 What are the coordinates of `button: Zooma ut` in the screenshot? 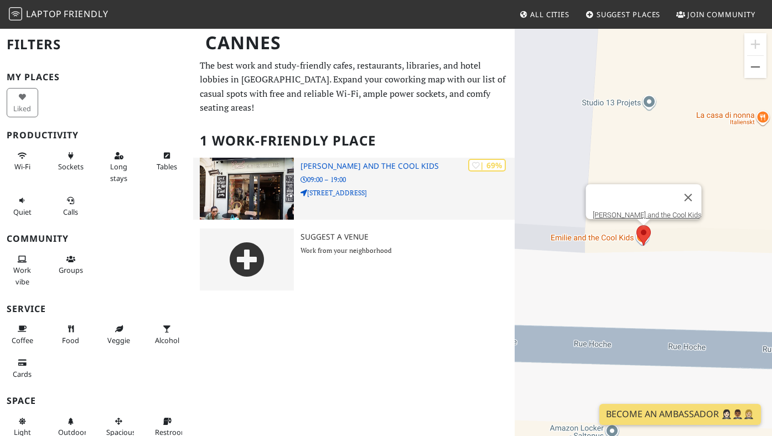 It's located at (755, 67).